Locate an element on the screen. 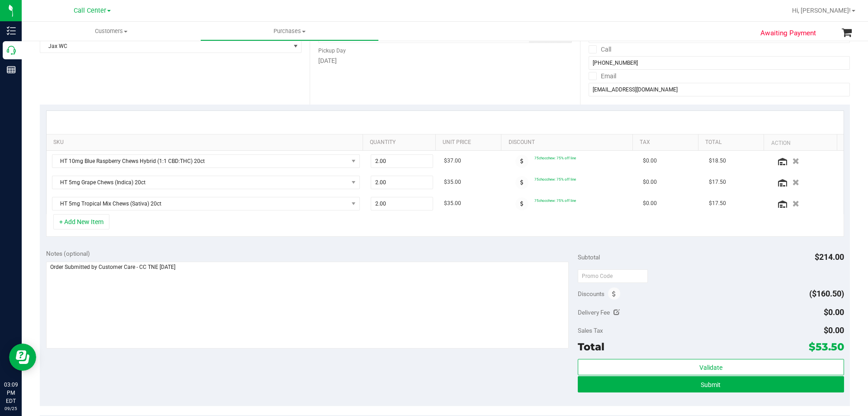  span: Jax WC is located at coordinates (165, 46).